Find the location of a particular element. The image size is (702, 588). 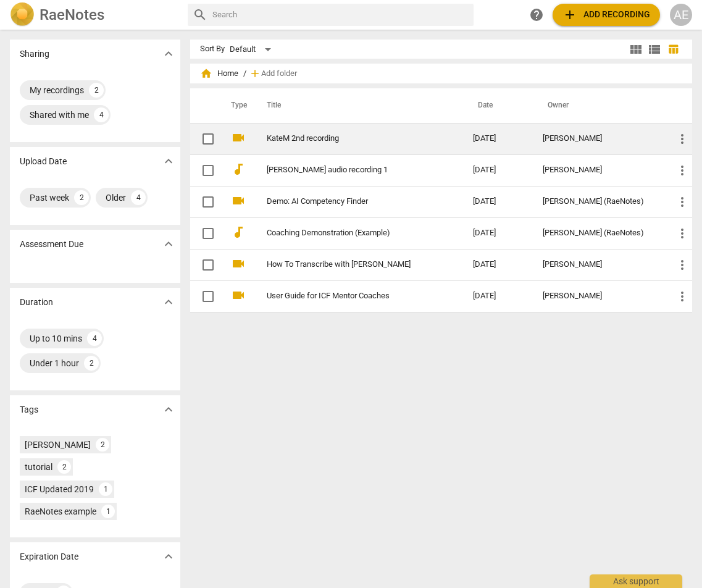

p: Upload Date is located at coordinates (43, 161).